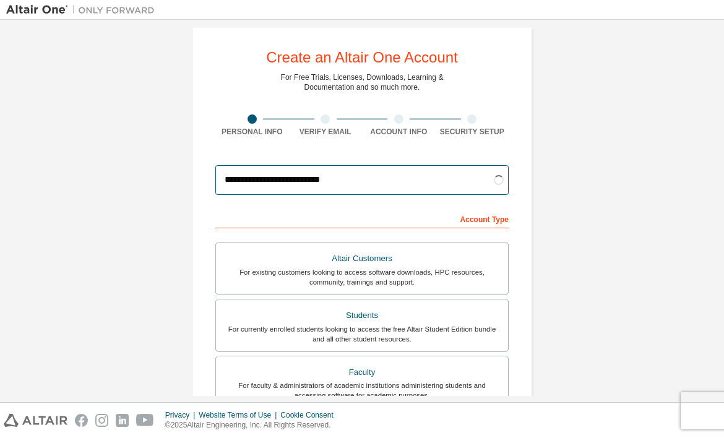 The width and height of the screenshot is (724, 438). I want to click on div: Personal Info, so click(252, 132).